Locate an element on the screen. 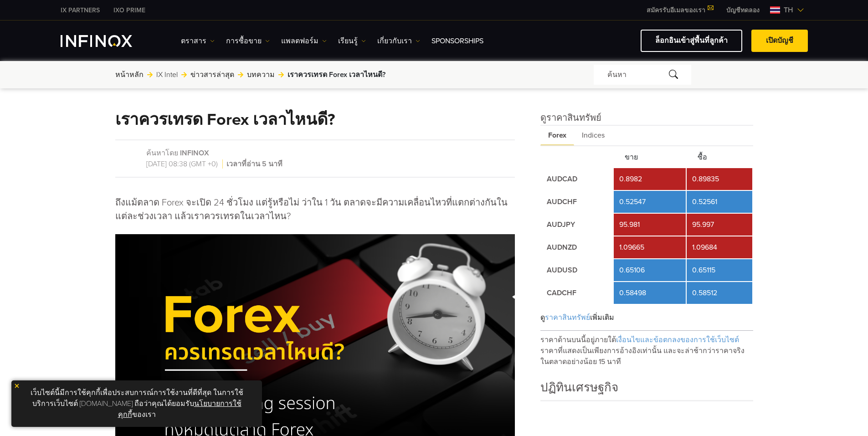 This screenshot has width=868, height=436. td: 0.8982 is located at coordinates (649, 179).